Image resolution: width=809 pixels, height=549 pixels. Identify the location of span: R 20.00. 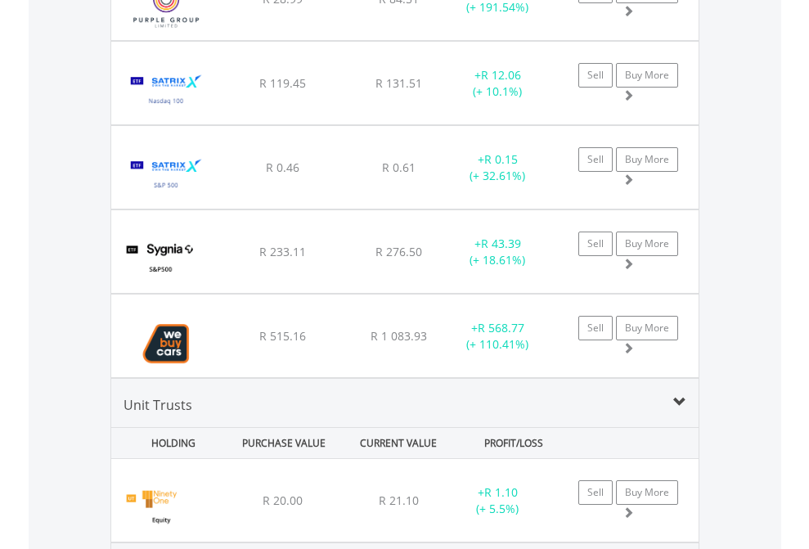
(282, 500).